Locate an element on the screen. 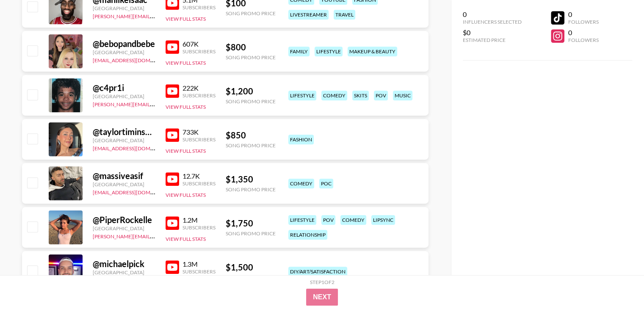 This screenshot has height=309, width=644. div: music is located at coordinates (402, 95).